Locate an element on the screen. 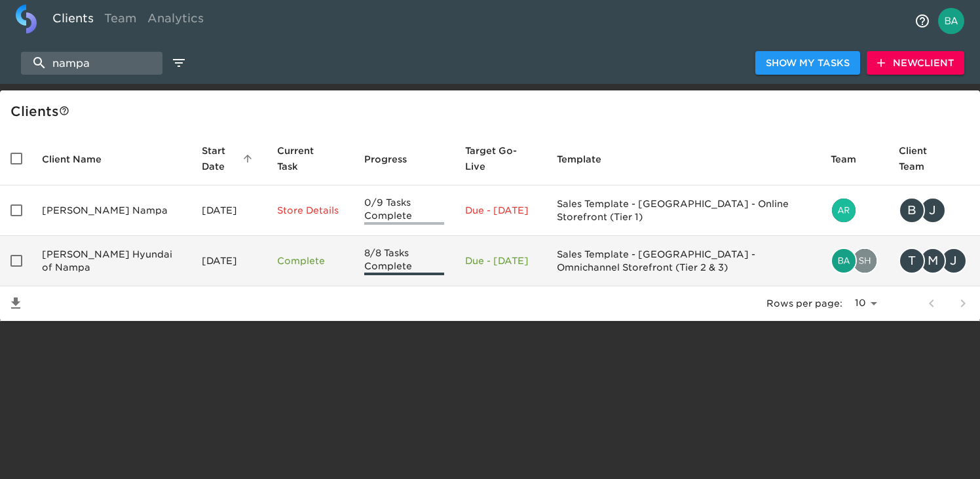 The height and width of the screenshot is (479, 980). img: bailey.rubin@cdk.com is located at coordinates (843, 261).